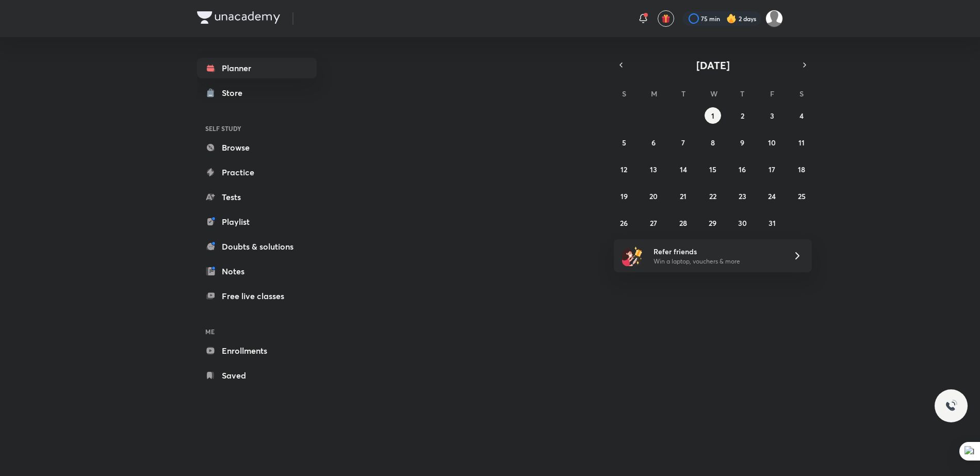 This screenshot has width=980, height=476. Describe the element at coordinates (801, 169) in the screenshot. I see `button: October 18, 2025` at that location.